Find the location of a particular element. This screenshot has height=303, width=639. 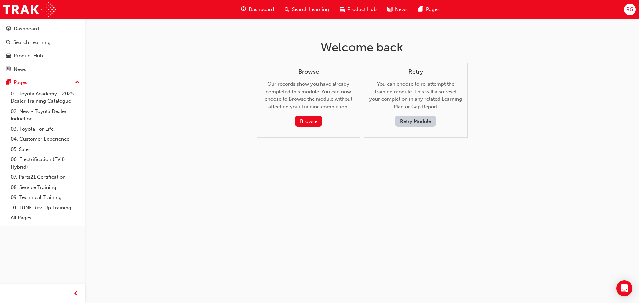

button: Pages is located at coordinates (42, 83).